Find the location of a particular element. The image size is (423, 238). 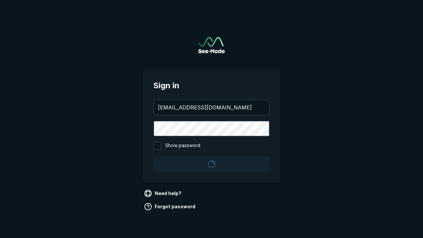

a: Need help? is located at coordinates (163, 193).